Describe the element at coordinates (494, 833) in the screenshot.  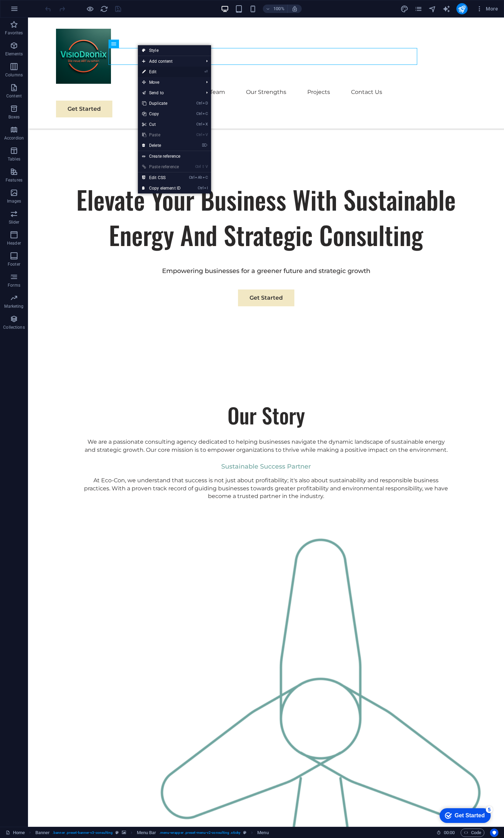
I see `button: Usercentrics` at that location.